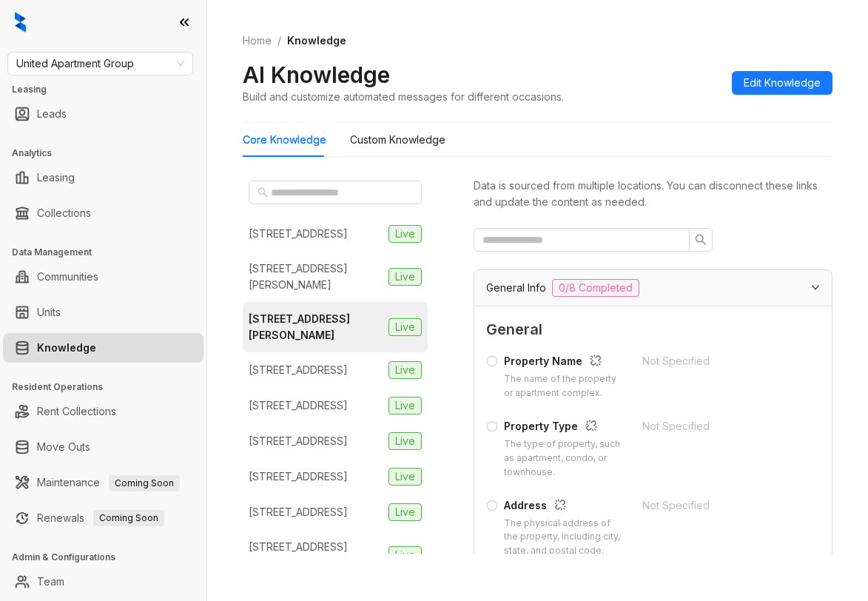 The image size is (868, 601). Describe the element at coordinates (64, 213) in the screenshot. I see `a: Collections` at that location.